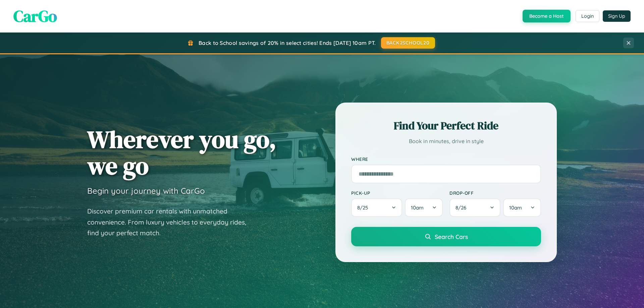 The width and height of the screenshot is (644, 308). I want to click on h3: Begin your journey with CarGo, so click(146, 190).